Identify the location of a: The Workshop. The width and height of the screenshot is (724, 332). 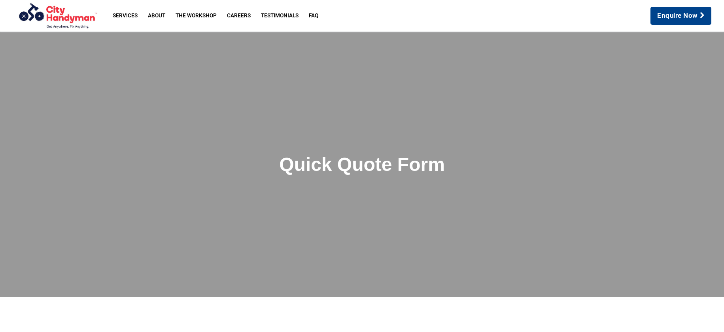
(196, 16).